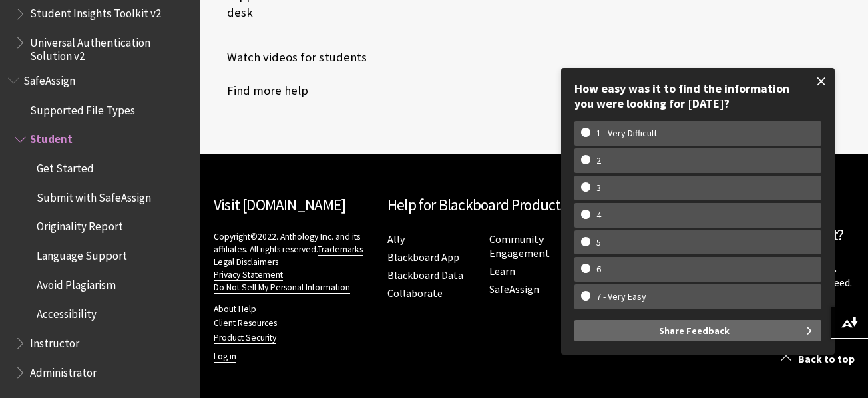 This screenshot has height=398, width=868. What do you see at coordinates (261, 91) in the screenshot?
I see `a: Find more help` at bounding box center [261, 91].